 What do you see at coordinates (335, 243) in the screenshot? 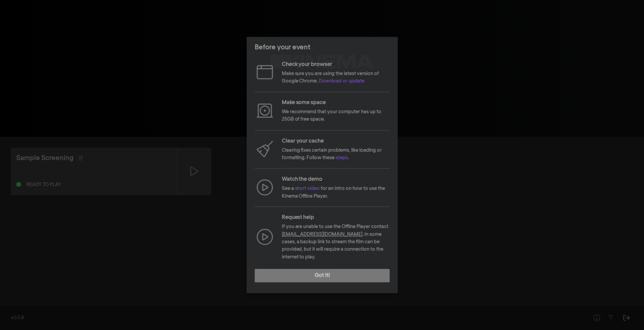
I see `p: If you are unable to use the Offline Player contact . In some cases, a backup link to stream the ...` at bounding box center [335, 243].